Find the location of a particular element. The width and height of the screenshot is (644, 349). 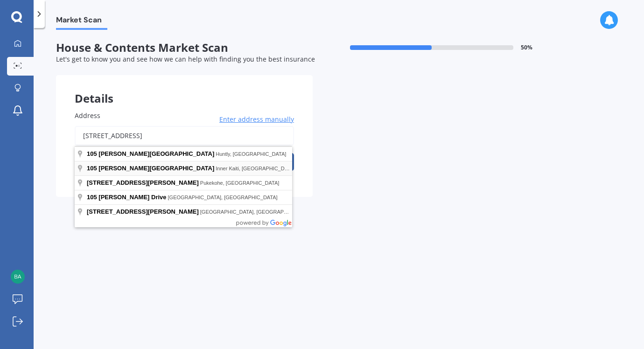

input: Enter address is located at coordinates (184, 136).